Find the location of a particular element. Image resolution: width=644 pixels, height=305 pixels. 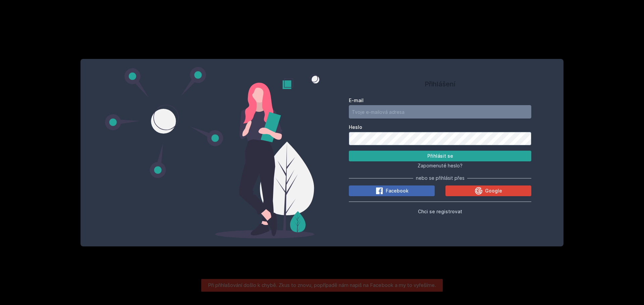

span: Facebook is located at coordinates (397, 191).